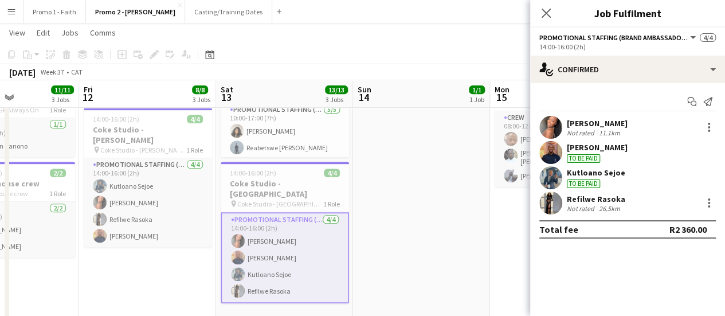 This screenshot has width=725, height=316. Describe the element at coordinates (363, 97) in the screenshot. I see `span: 14` at that location.